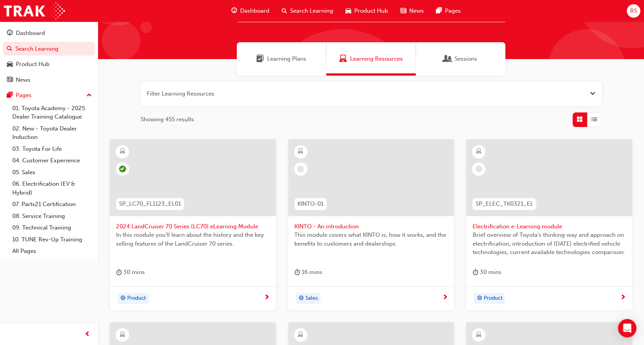 Image resolution: width=644 pixels, height=345 pixels. Describe the element at coordinates (52, 149) in the screenshot. I see `a: 03. Toyota For Life` at that location.